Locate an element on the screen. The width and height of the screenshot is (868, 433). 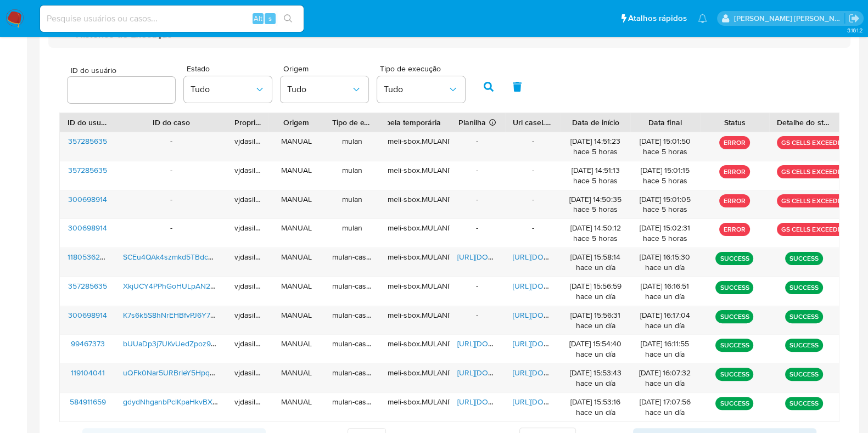
a: Notificações is located at coordinates (702, 18).